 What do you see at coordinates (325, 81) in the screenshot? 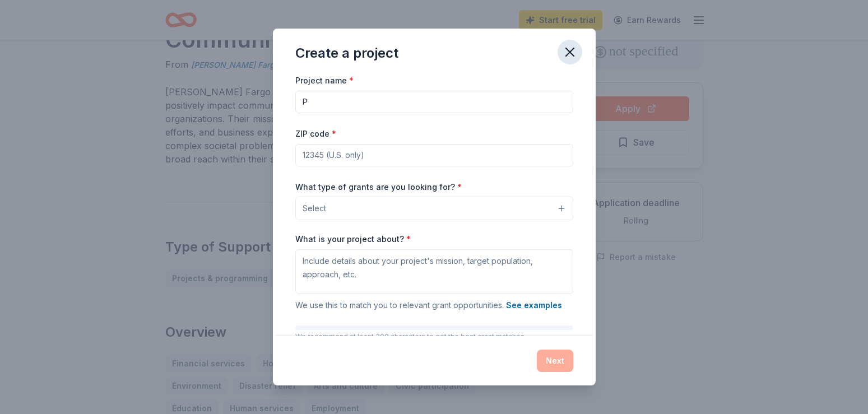
I see `label: Project name` at bounding box center [325, 81].